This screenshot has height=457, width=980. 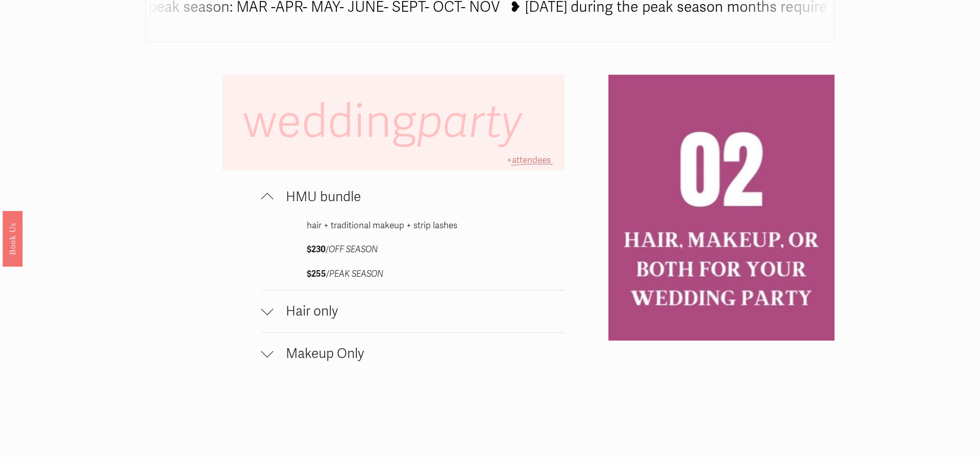 I want to click on p: hair + traditional makeup + strip lashes, so click(x=413, y=226).